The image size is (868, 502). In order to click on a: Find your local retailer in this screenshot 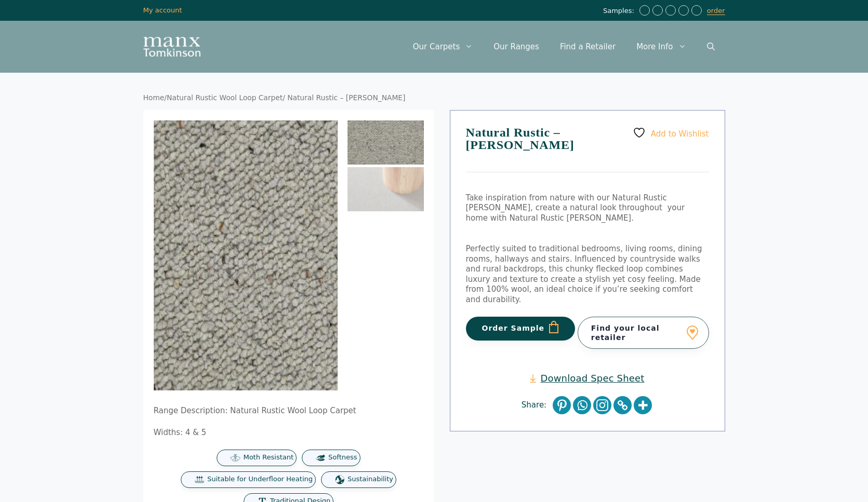, I will do `click(643, 333)`.